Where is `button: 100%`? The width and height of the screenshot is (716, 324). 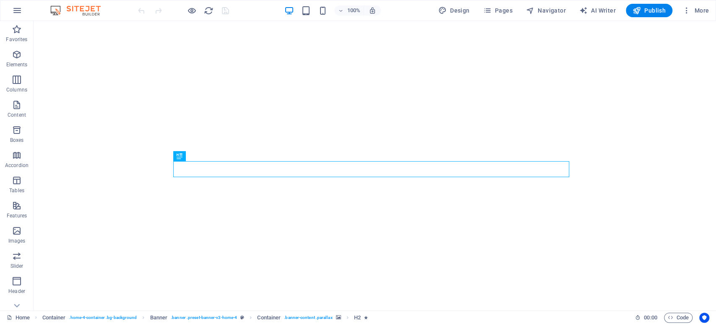 button: 100% is located at coordinates (349, 10).